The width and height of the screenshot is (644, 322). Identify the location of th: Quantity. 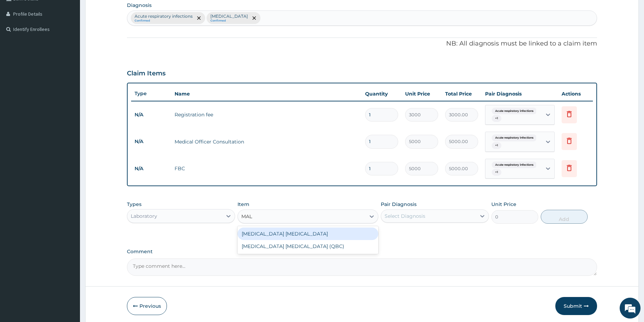
(381, 94).